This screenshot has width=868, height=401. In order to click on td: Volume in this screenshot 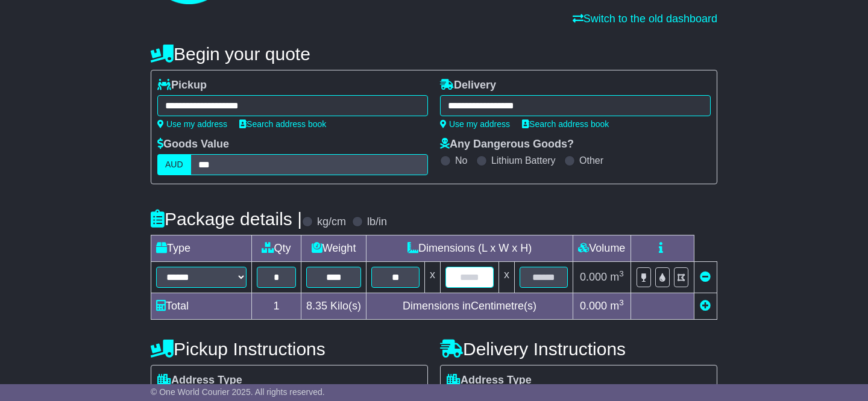, I will do `click(602, 248)`.